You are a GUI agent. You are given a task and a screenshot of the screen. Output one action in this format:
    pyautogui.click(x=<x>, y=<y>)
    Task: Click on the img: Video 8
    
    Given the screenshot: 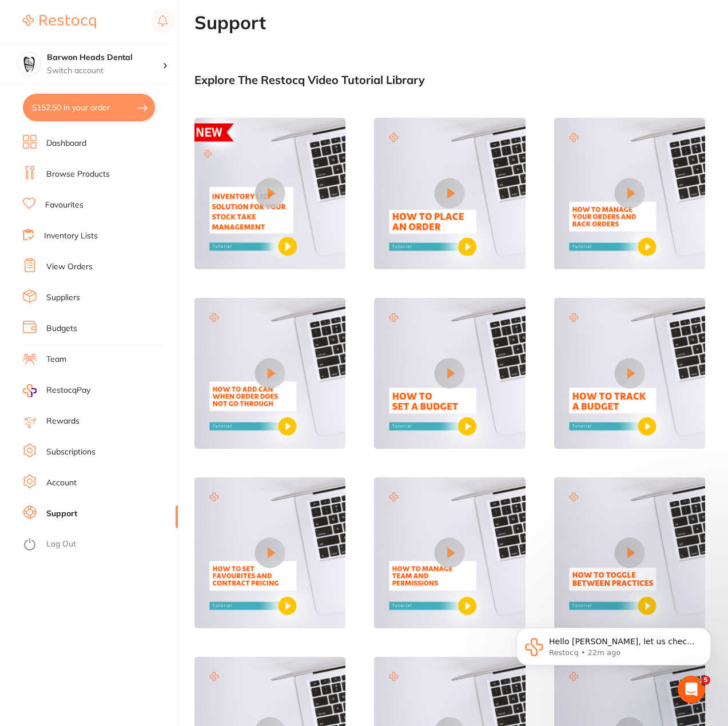 What is the action you would take?
    pyautogui.click(x=450, y=553)
    